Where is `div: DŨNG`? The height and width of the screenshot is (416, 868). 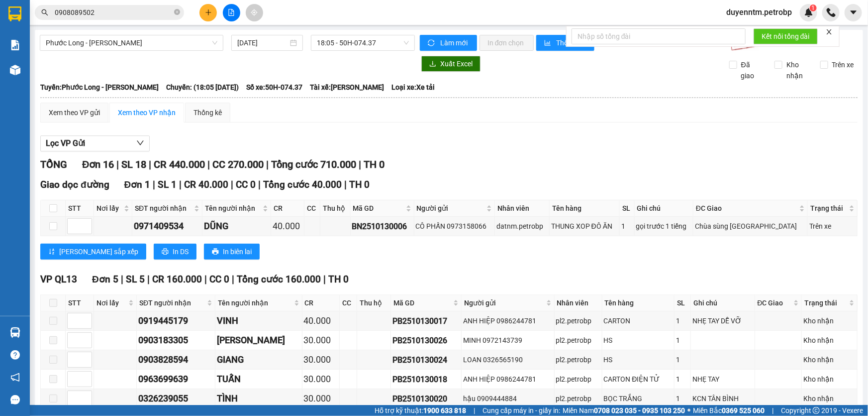 div: DŨNG is located at coordinates (236, 226).